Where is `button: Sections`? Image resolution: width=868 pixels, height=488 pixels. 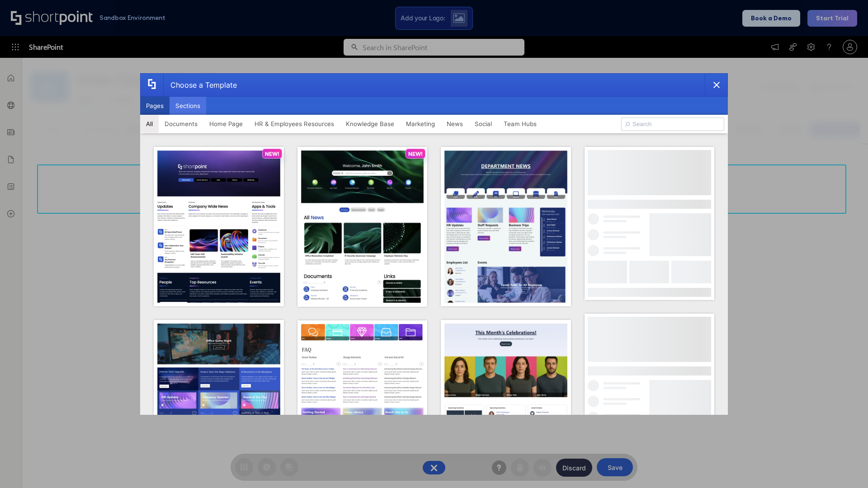
button: Sections is located at coordinates (188, 106).